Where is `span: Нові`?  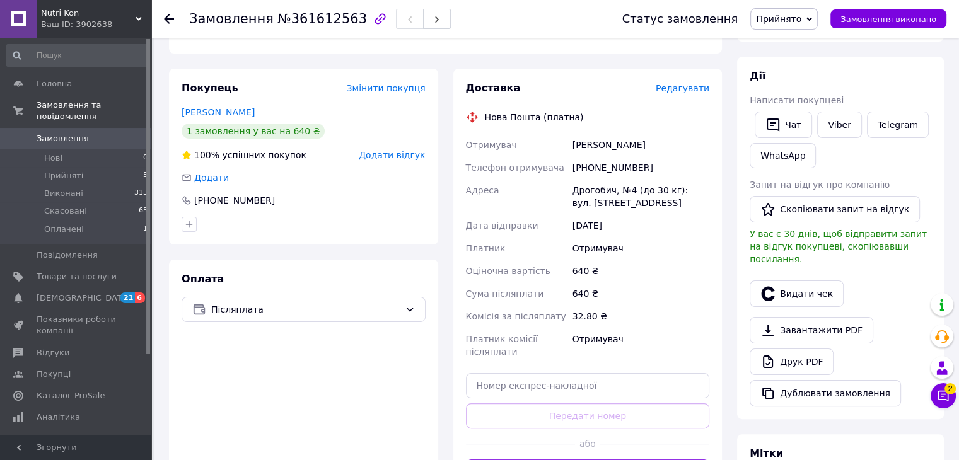 span: Нові is located at coordinates (53, 158).